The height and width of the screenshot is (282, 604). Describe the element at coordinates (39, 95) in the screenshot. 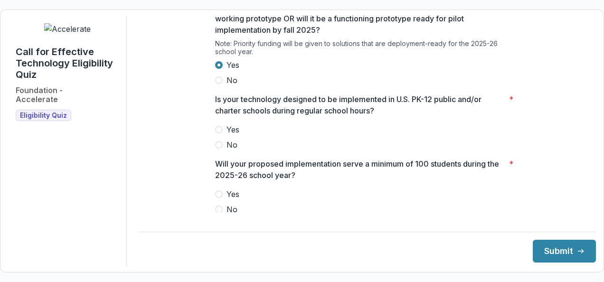

I see `h2: Foundation - Accelerate` at that location.